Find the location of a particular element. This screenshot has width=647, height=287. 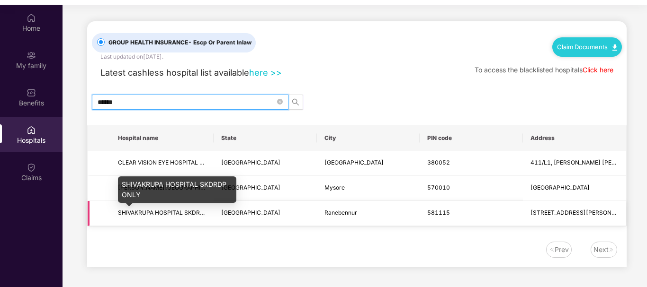

img: svg+xml;base64,PHN2ZyBpZD0iQ2xhaW0iIHhtbG5zPSJodHRwOi8vd3d3LnczLm9yZy8yMDAwL3N2ZyIgd2lkdGg9IjIwIi... is located at coordinates (31, 168).